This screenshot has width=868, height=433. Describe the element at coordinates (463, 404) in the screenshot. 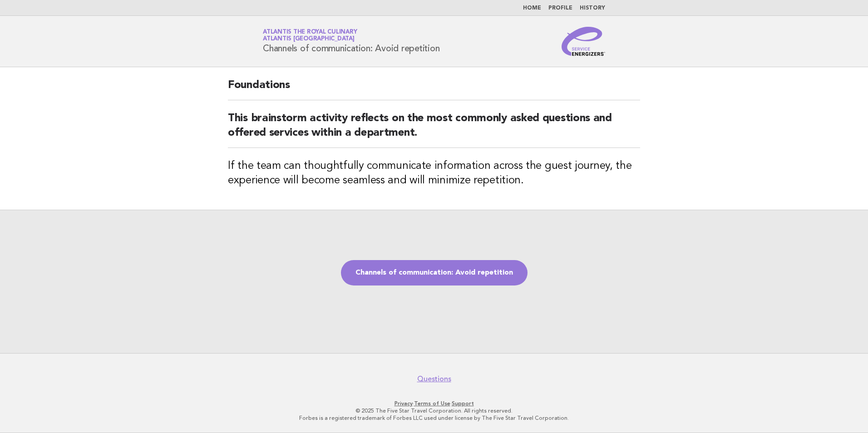

I see `a: Support` at that location.